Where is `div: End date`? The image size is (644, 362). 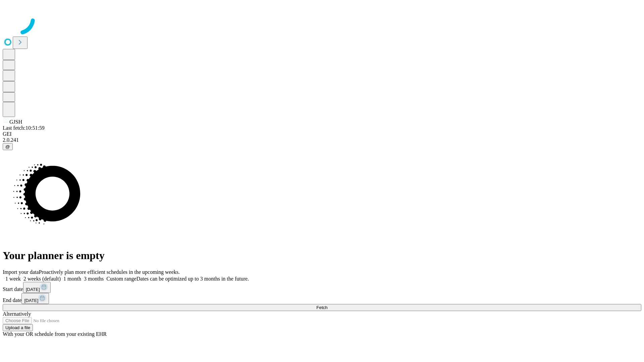
div: End date is located at coordinates (322, 299).